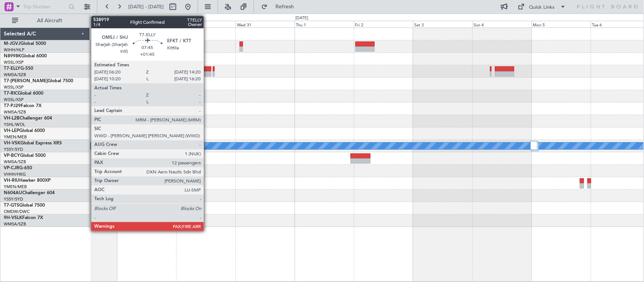  What do you see at coordinates (15, 174) in the screenshot?
I see `a: VHHH/HKG` at bounding box center [15, 174].